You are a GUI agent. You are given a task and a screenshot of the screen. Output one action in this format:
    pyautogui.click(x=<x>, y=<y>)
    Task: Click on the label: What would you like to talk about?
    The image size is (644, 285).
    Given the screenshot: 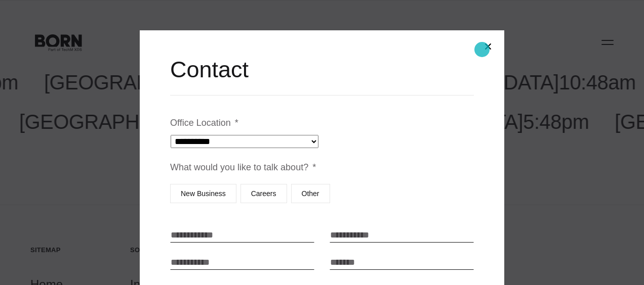 What is the action you would take?
    pyautogui.click(x=243, y=167)
    